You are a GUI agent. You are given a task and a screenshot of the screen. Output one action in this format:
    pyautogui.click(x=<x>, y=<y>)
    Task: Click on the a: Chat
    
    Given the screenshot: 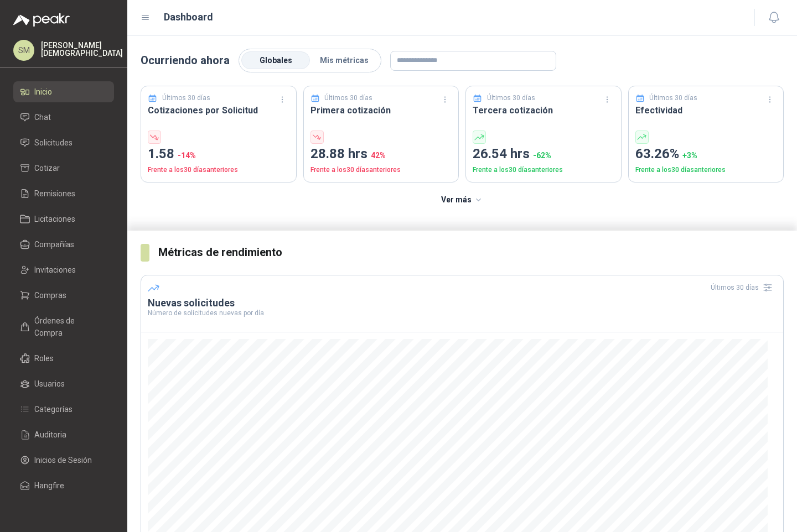 What is the action you would take?
    pyautogui.click(x=63, y=118)
    